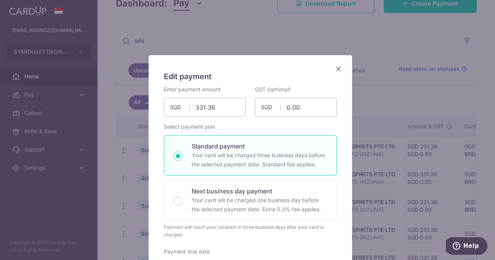 The width and height of the screenshot is (495, 260). Describe the element at coordinates (273, 90) in the screenshot. I see `label: GST (optional)` at that location.